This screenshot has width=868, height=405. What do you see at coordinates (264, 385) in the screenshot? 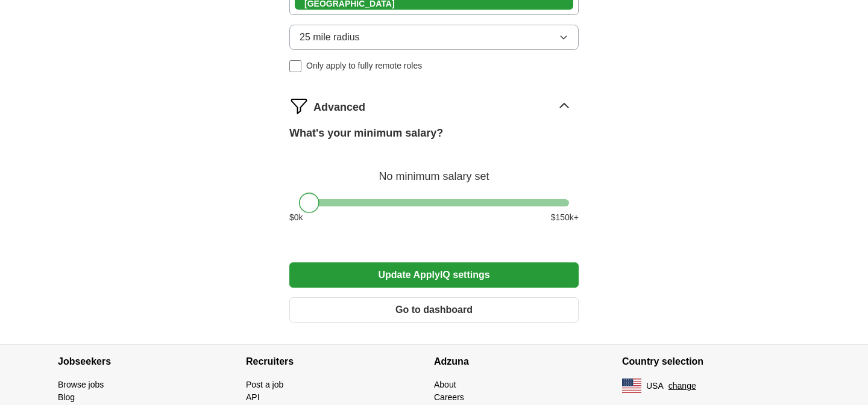
I see `a: Post a job` at bounding box center [264, 385].